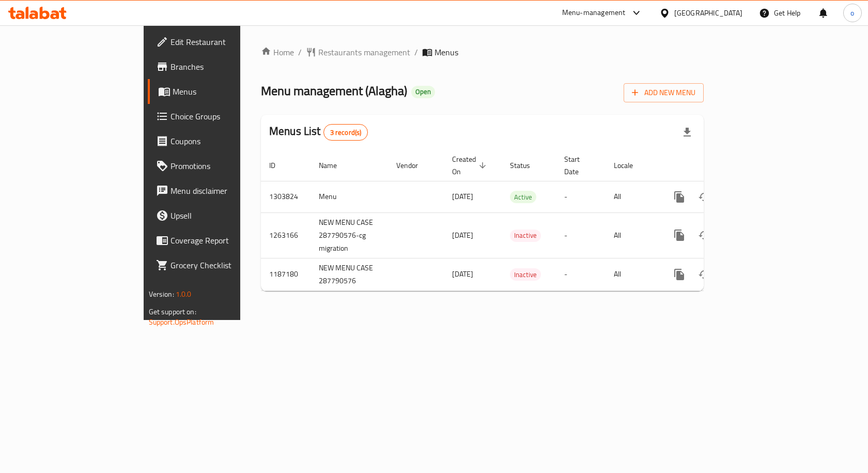  What do you see at coordinates (517, 220) in the screenshot?
I see `table: enhanced table` at bounding box center [517, 220].